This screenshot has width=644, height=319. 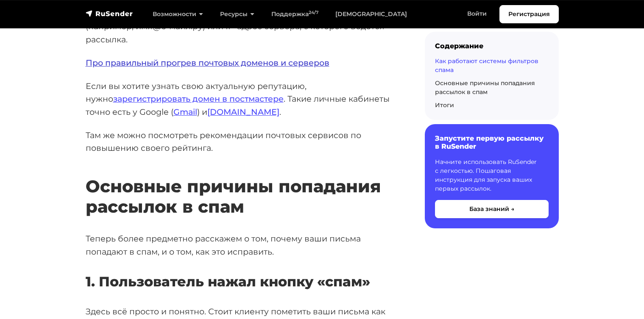 I want to click on p: Теперь более предметно расскажем о том, почему ваши письма попадают в спам, и о том, как это испр..., so click(x=242, y=245).